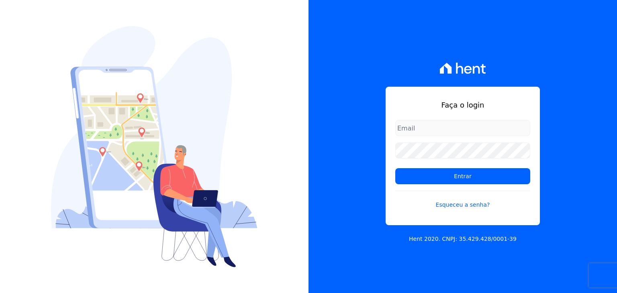 This screenshot has height=293, width=617. What do you see at coordinates (154, 147) in the screenshot?
I see `img: Login` at bounding box center [154, 147].